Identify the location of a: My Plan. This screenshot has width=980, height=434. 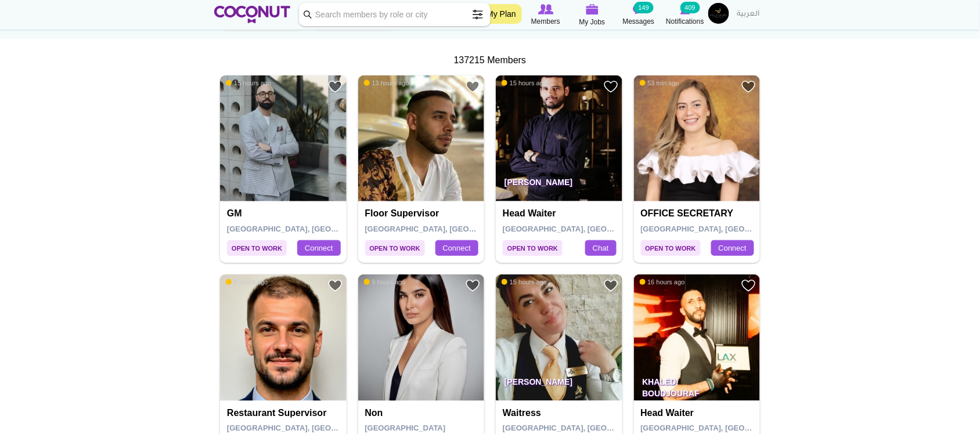
(501, 14).